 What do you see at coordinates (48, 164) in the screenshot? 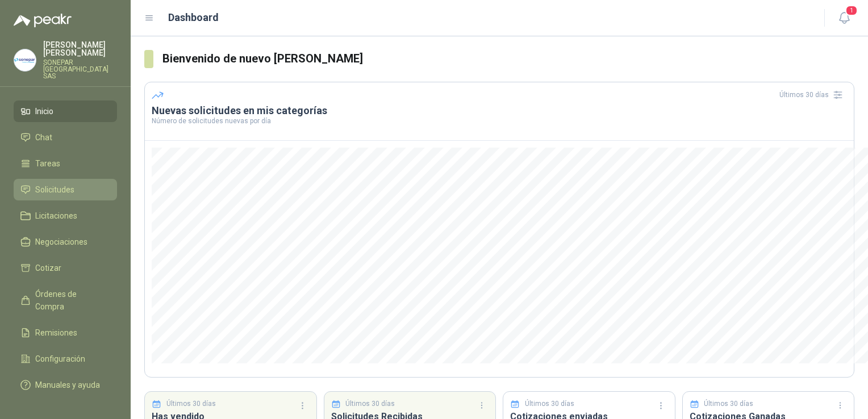
I see `span: Tareas` at bounding box center [48, 164].